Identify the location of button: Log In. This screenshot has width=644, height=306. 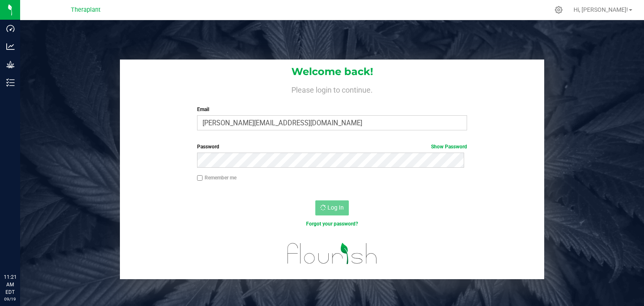
(332, 208).